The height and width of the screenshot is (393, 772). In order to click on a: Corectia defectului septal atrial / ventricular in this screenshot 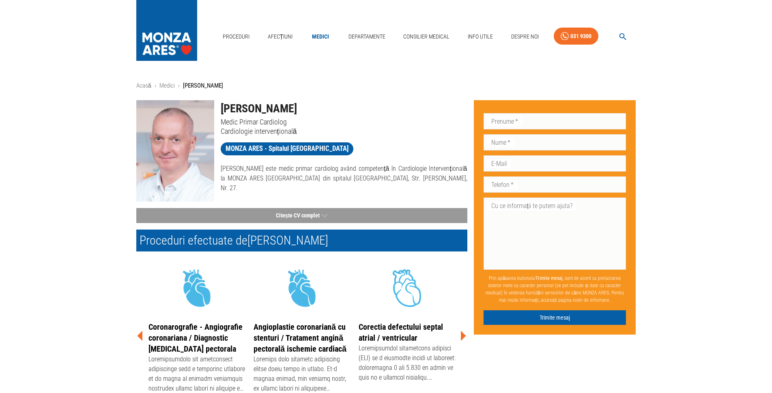, I will do `click(401, 332)`.